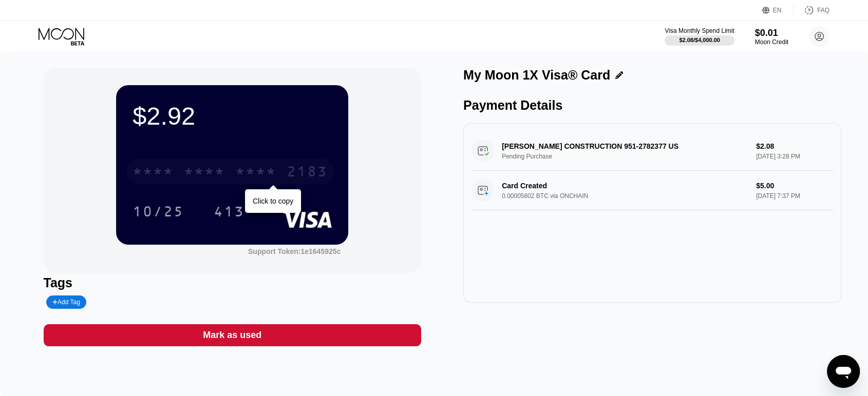 This screenshot has height=396, width=868. What do you see at coordinates (307, 173) in the screenshot?
I see `div: 2183` at bounding box center [307, 173].